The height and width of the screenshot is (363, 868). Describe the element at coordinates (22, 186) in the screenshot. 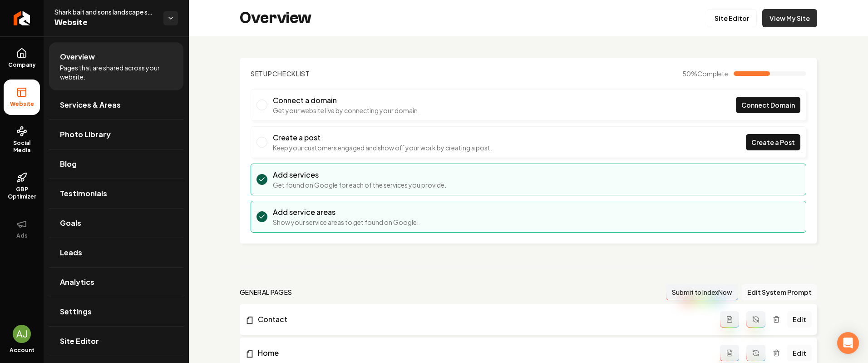

I see `a: GBP Optimizer` at that location.